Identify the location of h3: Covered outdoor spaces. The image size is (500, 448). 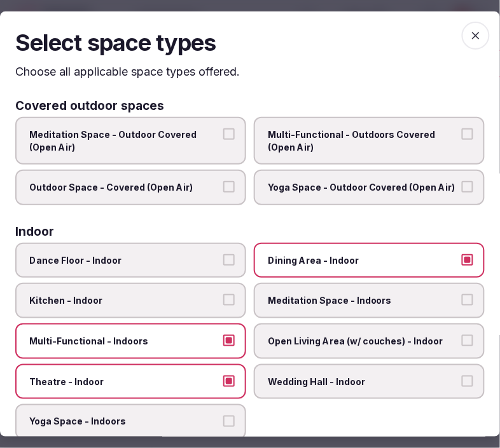
(89, 105).